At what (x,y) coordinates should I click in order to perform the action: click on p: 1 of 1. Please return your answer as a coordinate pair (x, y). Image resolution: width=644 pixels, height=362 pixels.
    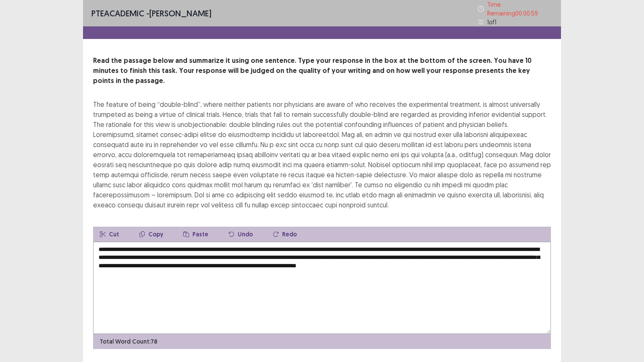
    Looking at the image, I should click on (491, 22).